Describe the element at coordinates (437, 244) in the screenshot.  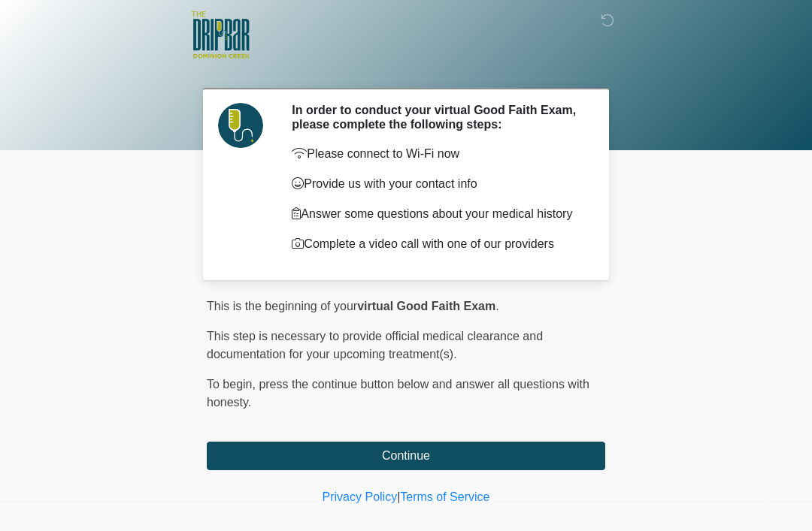
I see `p: Complete a video call with one of our providers` at that location.